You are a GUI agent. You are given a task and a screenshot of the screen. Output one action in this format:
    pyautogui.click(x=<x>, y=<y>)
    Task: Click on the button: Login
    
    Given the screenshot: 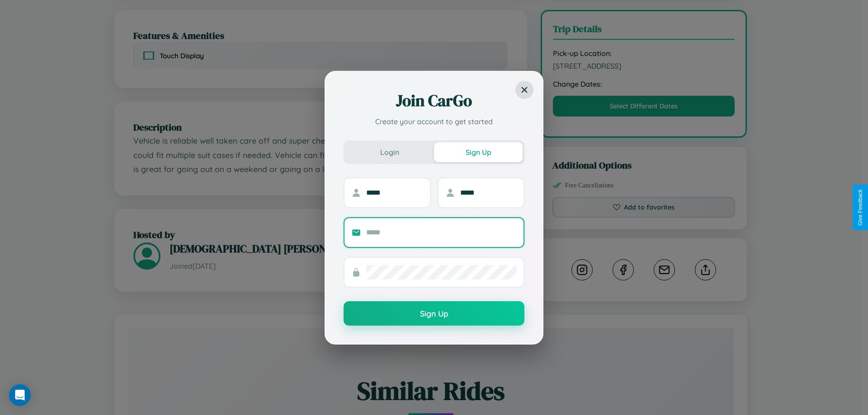 What is the action you would take?
    pyautogui.click(x=390, y=152)
    